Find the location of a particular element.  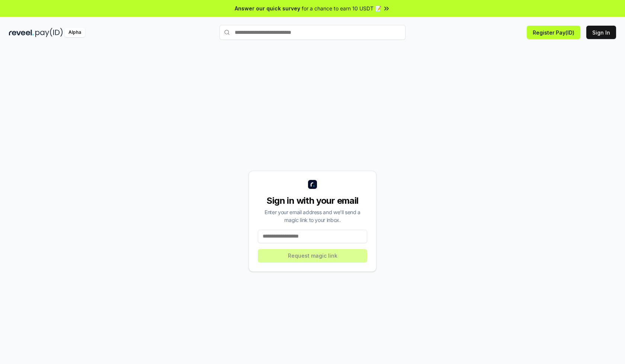

div: Enter your email address and we’ll send a magic link to your inbox. is located at coordinates (312, 216).